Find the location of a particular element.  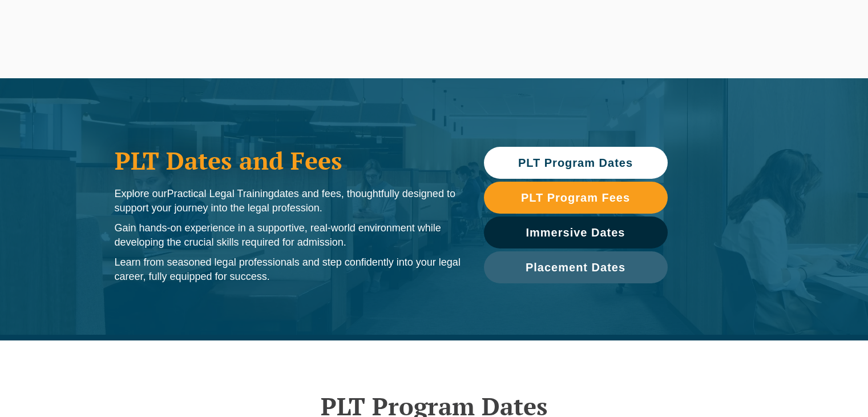

span: Immersive Dates is located at coordinates (576, 232).